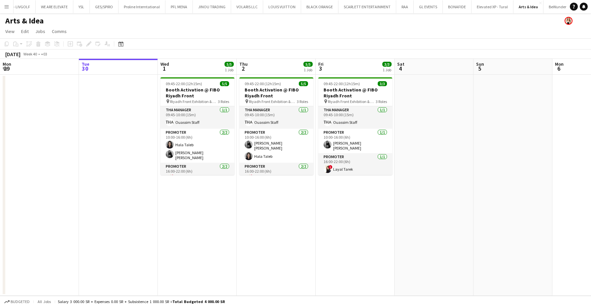  Describe the element at coordinates (44, 54) in the screenshot. I see `div: +03` at that location.